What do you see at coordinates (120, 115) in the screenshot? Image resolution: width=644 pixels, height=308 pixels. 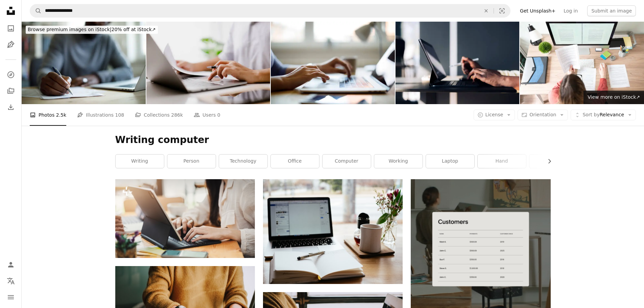 I see `span: 108` at bounding box center [120, 115].